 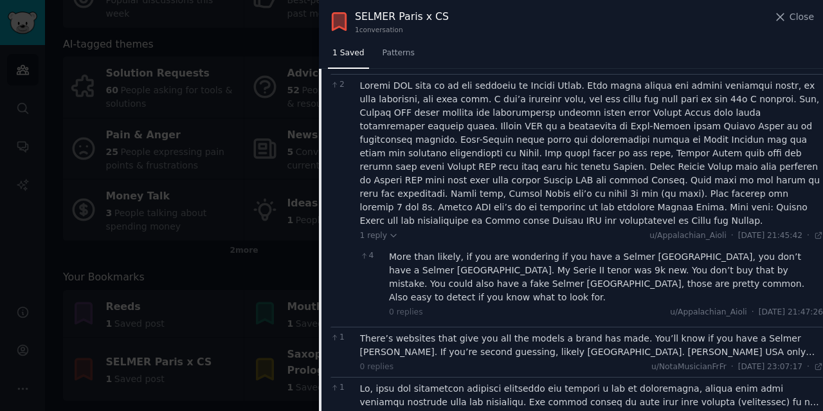 I want to click on span: 1 Saved, so click(x=349, y=53).